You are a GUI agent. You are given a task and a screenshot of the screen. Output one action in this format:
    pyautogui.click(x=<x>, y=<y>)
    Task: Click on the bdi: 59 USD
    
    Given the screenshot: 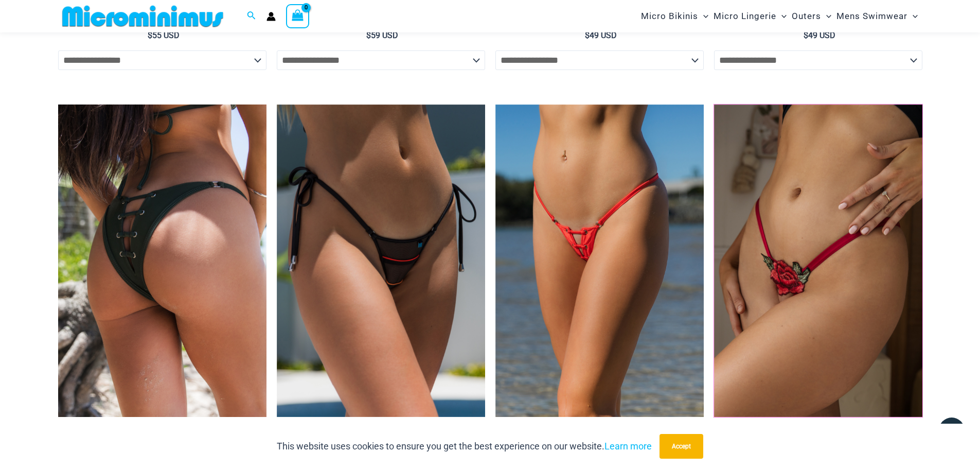 What is the action you would take?
    pyautogui.click(x=382, y=35)
    